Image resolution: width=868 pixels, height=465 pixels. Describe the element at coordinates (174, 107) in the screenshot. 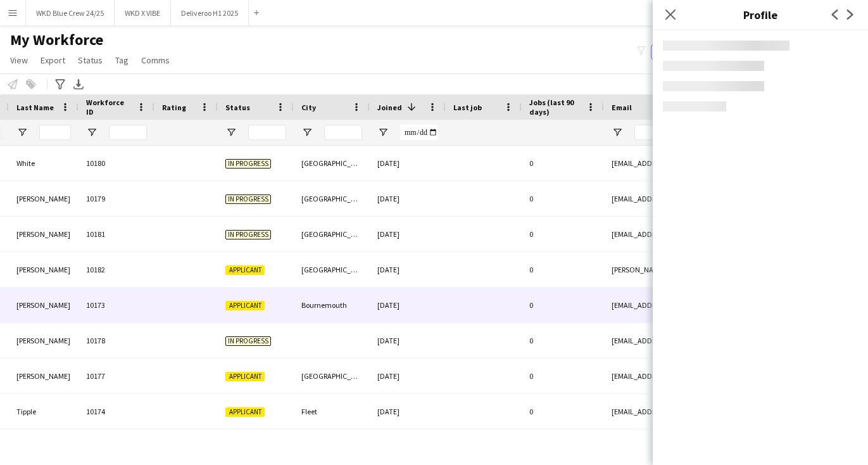

I see `span: Rating` at that location.